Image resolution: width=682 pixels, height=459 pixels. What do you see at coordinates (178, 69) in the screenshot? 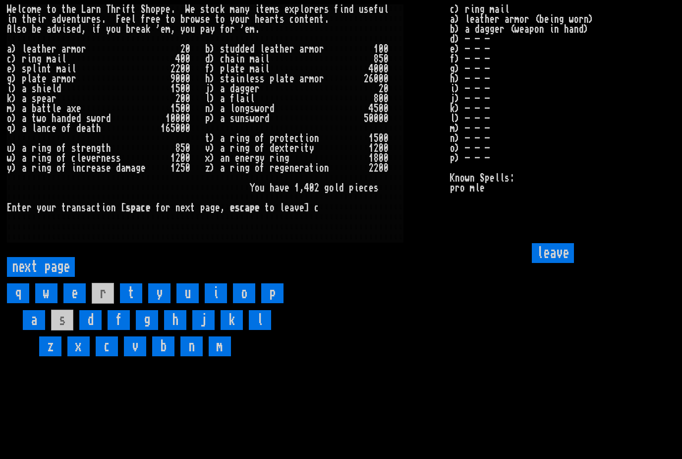
I see `div: 2` at bounding box center [178, 69].